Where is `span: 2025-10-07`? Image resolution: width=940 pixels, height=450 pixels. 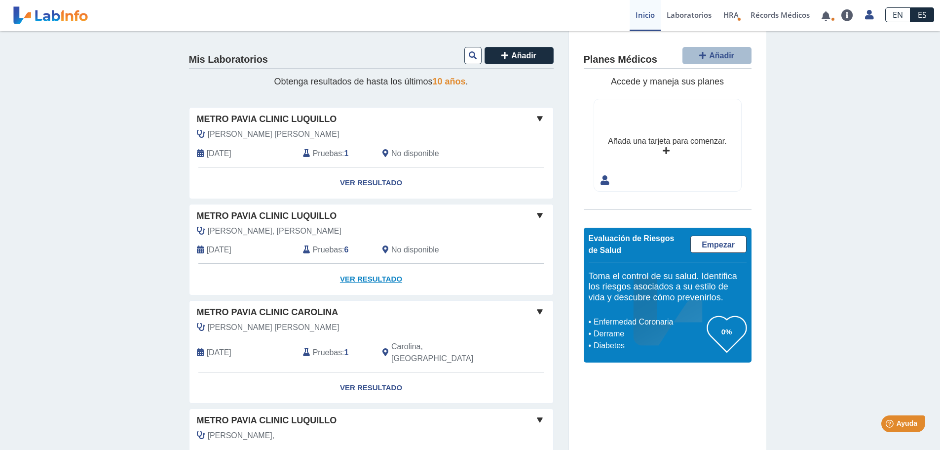 span: 2025-10-07 is located at coordinates (219, 154).